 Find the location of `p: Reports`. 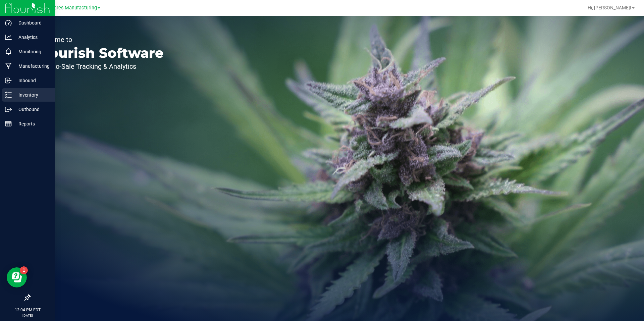

p: Reports is located at coordinates (32, 124).